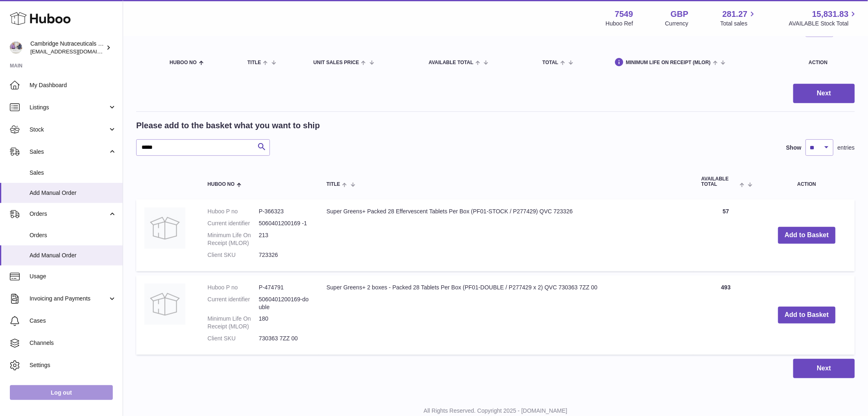 The image size is (868, 416). Describe the element at coordinates (285, 211) in the screenshot. I see `dd: P-366323` at that location.